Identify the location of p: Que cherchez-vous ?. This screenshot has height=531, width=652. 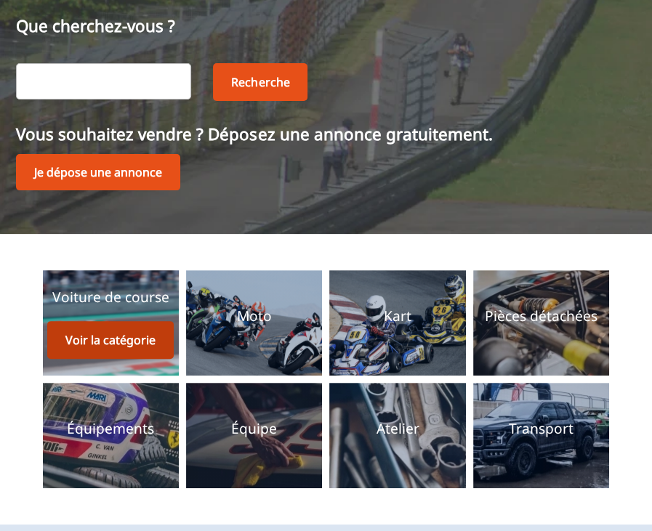
(325, 25).